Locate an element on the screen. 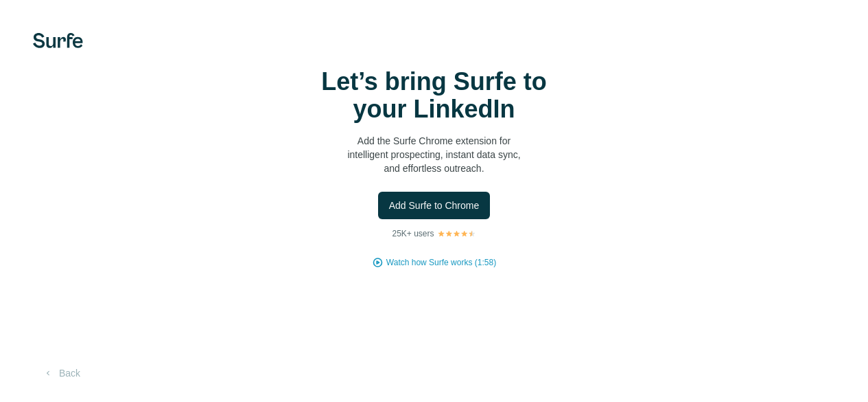  button: Watch how Surfe works (1:58) is located at coordinates (441, 263).